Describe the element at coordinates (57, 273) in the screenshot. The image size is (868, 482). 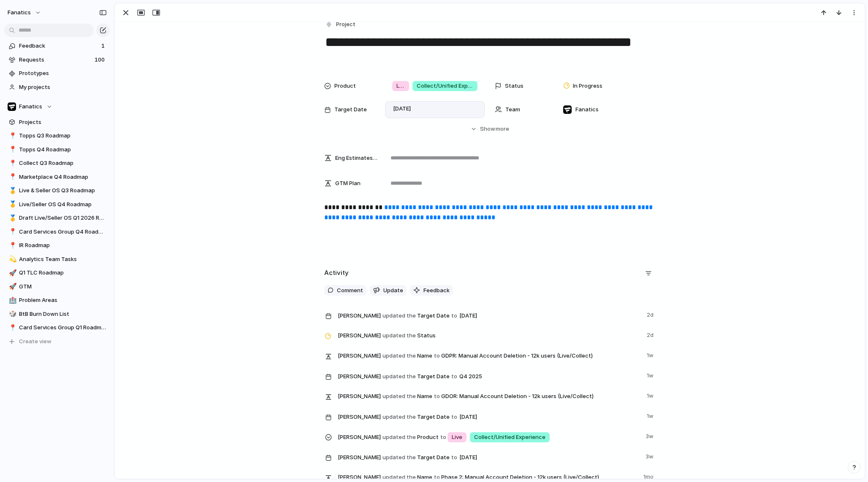
I see `div: 🚀Q1 TLC Roadmap` at that location.